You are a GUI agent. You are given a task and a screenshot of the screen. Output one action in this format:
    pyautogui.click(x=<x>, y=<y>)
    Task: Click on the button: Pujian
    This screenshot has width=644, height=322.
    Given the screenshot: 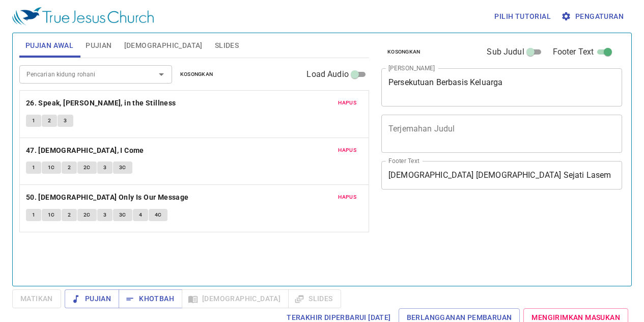 What is the action you would take?
    pyautogui.click(x=92, y=299)
    